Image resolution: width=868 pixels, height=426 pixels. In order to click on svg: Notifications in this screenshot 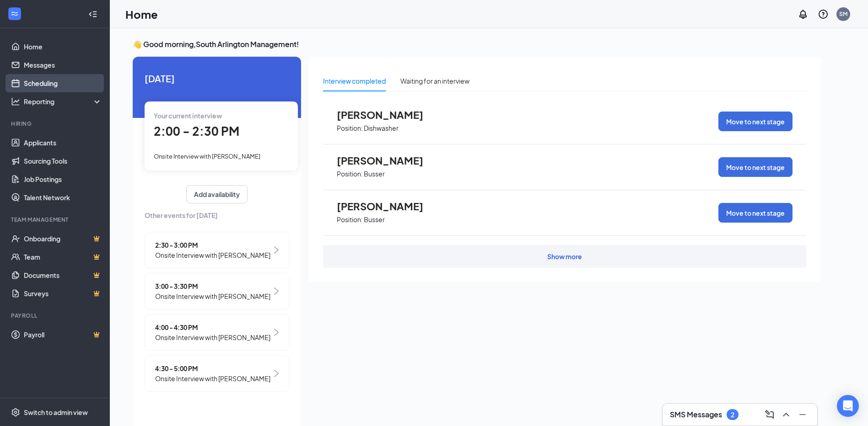, I will do `click(803, 15)`.